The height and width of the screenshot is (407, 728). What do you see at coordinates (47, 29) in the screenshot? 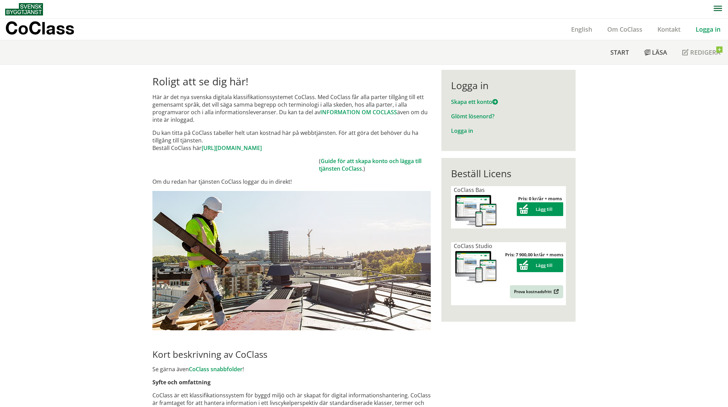
I see `a: CoClass` at bounding box center [47, 29].